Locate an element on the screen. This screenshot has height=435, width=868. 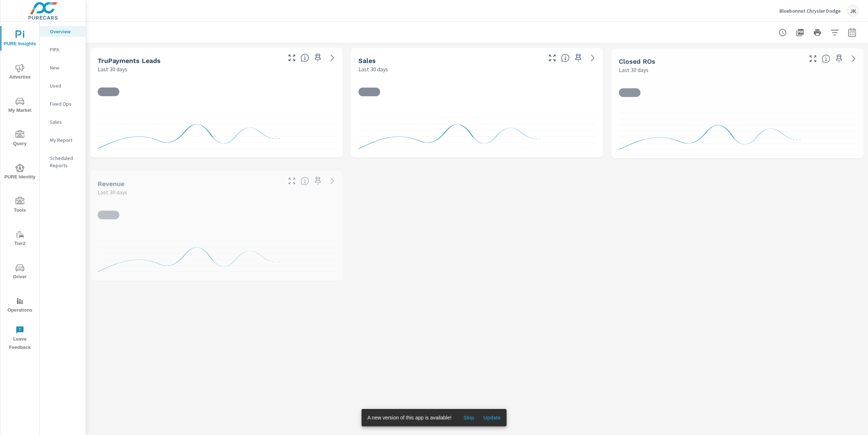
div: JK is located at coordinates (853, 11).